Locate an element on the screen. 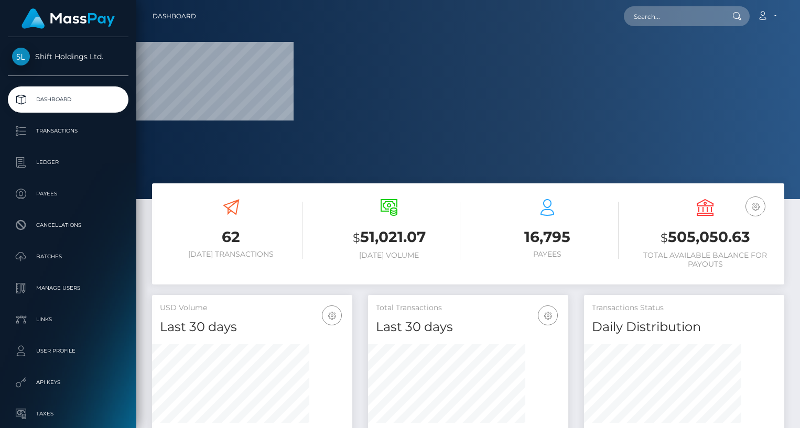  a: Taxes is located at coordinates (68, 414).